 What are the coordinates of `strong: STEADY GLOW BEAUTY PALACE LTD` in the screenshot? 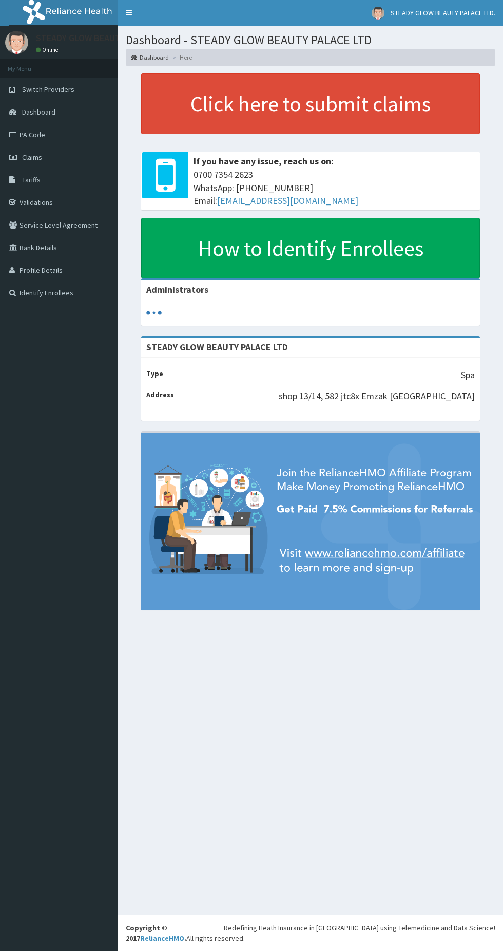 It's located at (217, 347).